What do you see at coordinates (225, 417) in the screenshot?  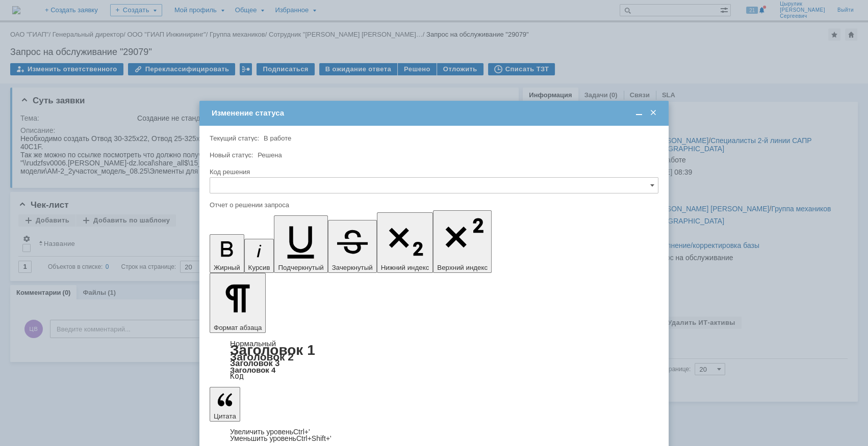 I see `span: Цитата` at bounding box center [225, 417].